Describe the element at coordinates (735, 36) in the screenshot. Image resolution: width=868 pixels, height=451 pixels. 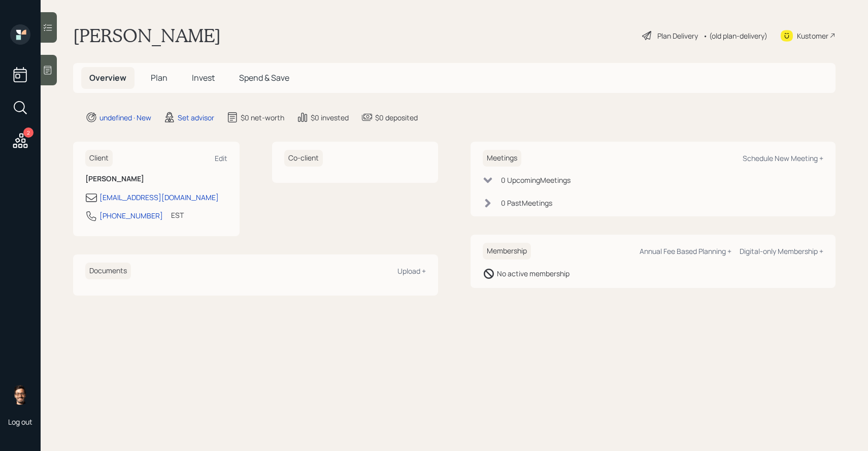
I see `div: • (old plan-delivery)` at that location.